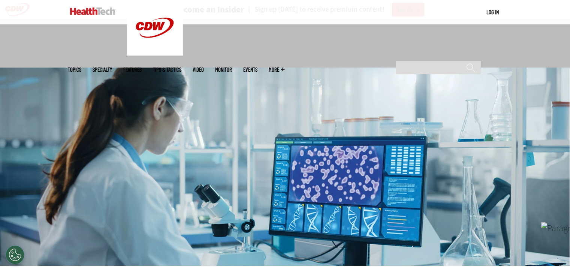 The height and width of the screenshot is (268, 570). What do you see at coordinates (93, 11) in the screenshot?
I see `img: Home` at bounding box center [93, 11].